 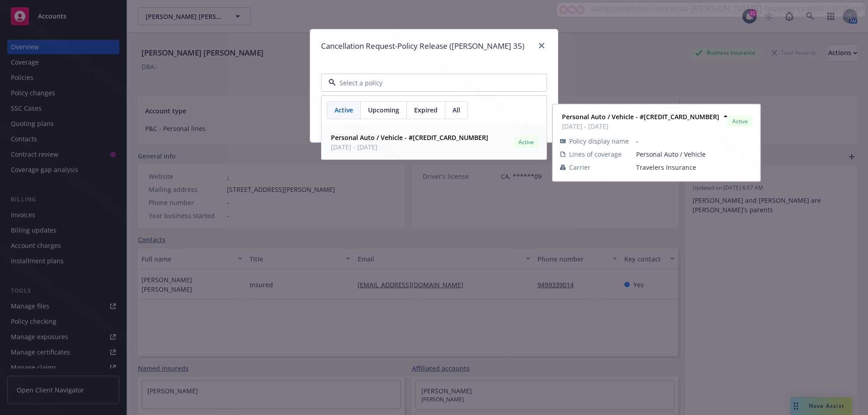 What do you see at coordinates (694, 154) in the screenshot?
I see `span: Personal Auto / Vehicle` at bounding box center [694, 154].